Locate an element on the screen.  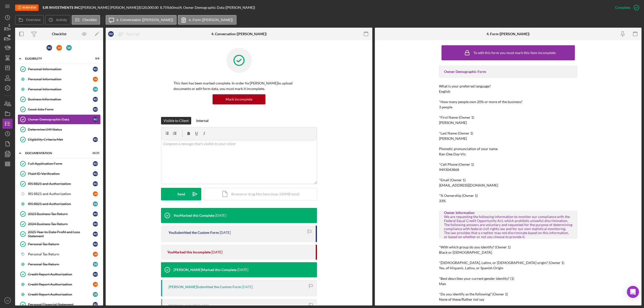
label: Activity is located at coordinates (61, 20).